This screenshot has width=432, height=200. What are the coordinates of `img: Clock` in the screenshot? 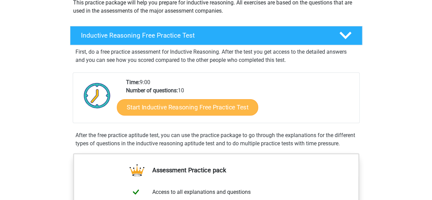 It's located at (97, 95).